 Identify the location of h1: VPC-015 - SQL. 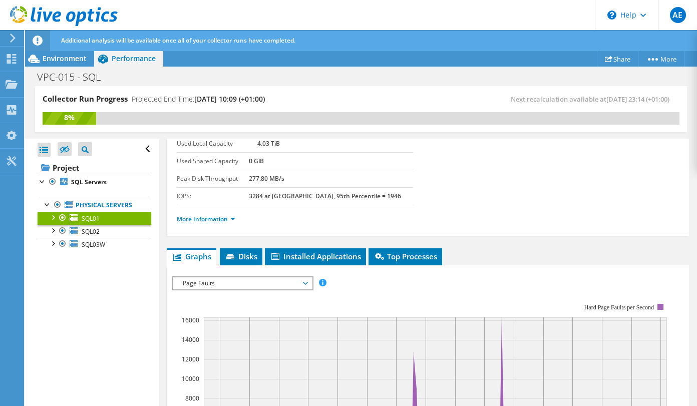
(74, 77).